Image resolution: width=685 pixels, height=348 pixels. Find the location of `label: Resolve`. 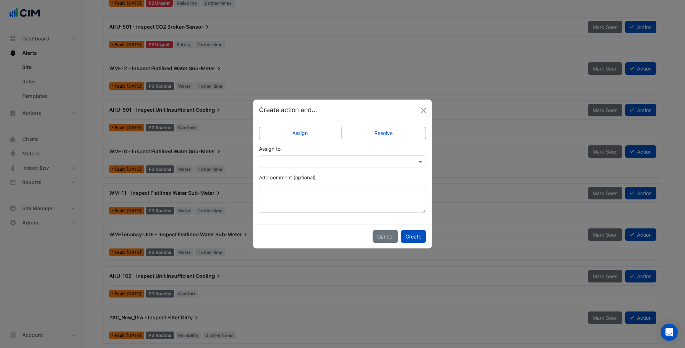

label: Resolve is located at coordinates (383, 133).